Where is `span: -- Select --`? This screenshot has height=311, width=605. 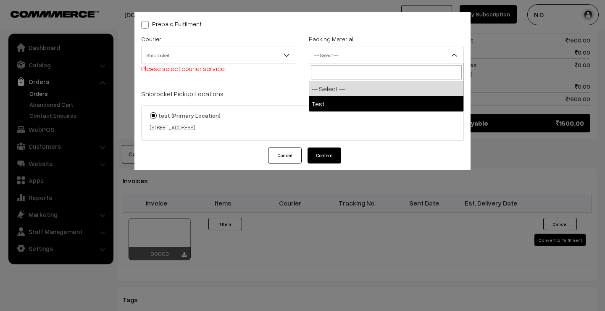 span: -- Select -- is located at coordinates (386, 55).